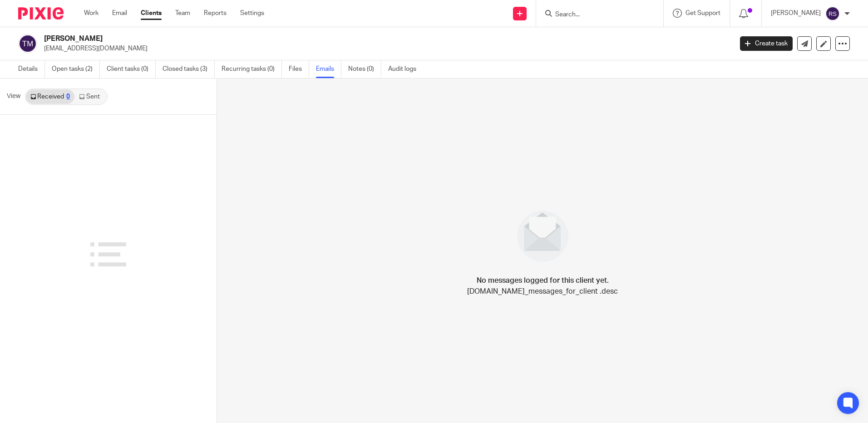  What do you see at coordinates (703, 14) in the screenshot?
I see `span: Get Support` at bounding box center [703, 14].